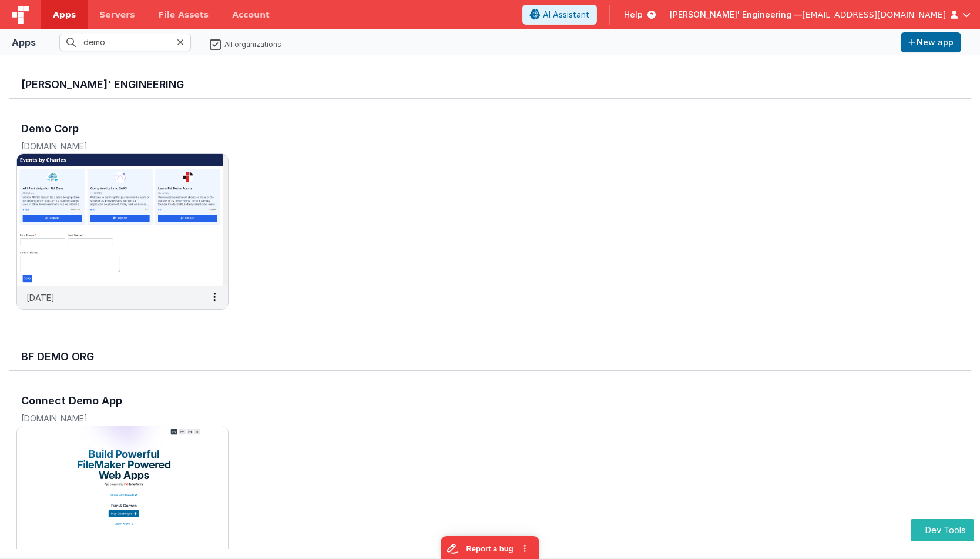  Describe the element at coordinates (566, 14) in the screenshot. I see `span: AI Assistant` at that location.